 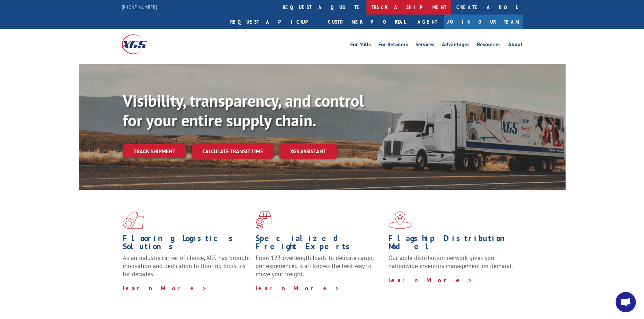 What do you see at coordinates (425, 46) in the screenshot?
I see `a: Services` at bounding box center [425, 46].